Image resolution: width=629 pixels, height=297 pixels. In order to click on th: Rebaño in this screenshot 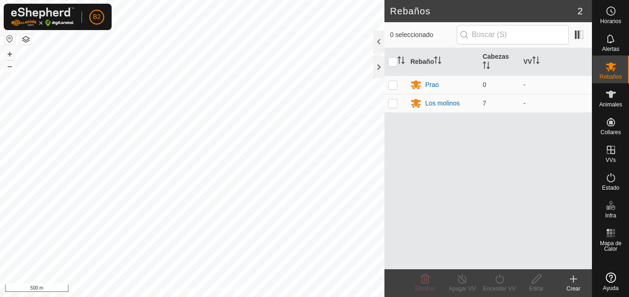, I will do `click(443, 62)`.